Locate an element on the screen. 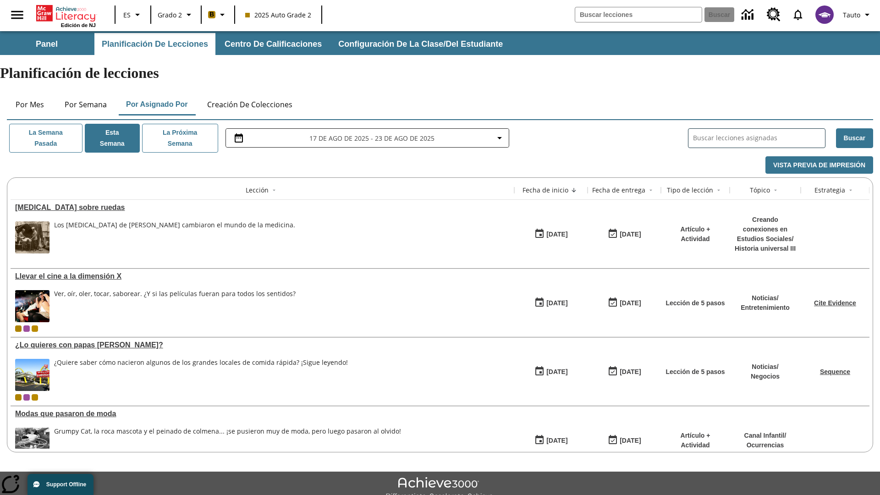 The image size is (880, 495). button: Centro de calificaciones is located at coordinates (273, 44).